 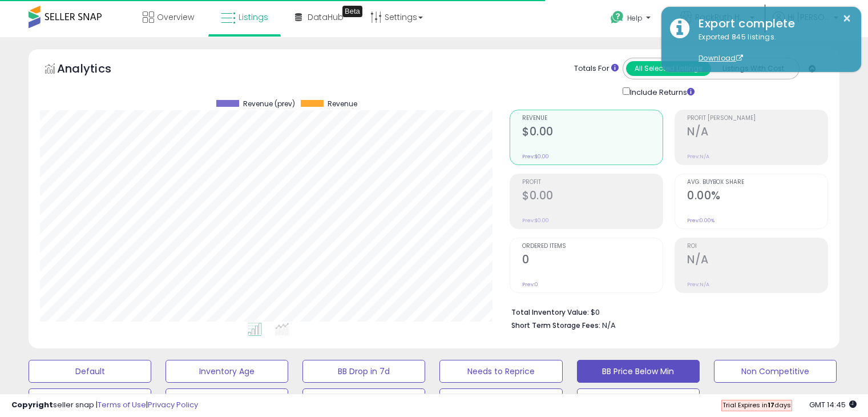 What do you see at coordinates (632, 20) in the screenshot?
I see `a: Help` at bounding box center [632, 20].